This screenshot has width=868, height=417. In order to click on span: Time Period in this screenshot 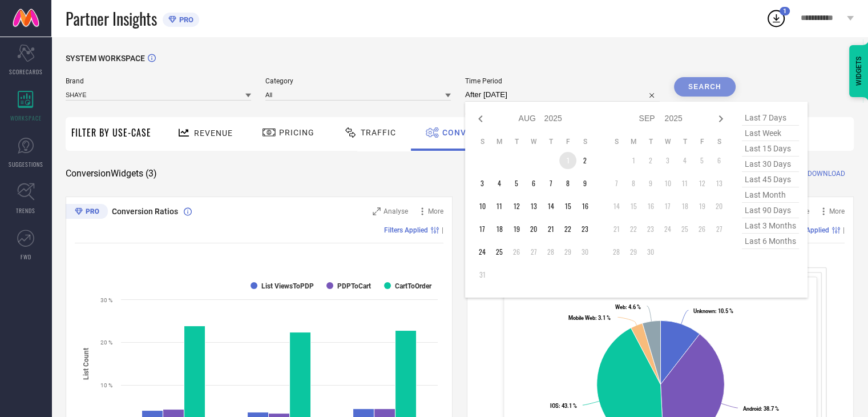, I will do `click(562, 81)`.